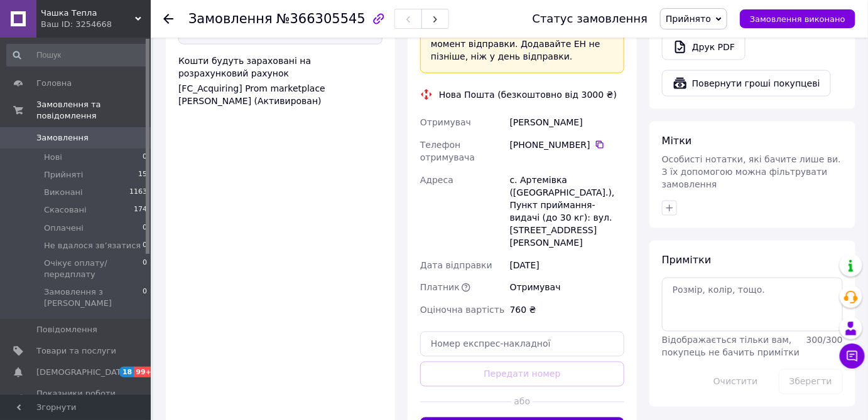 The height and width of the screenshot is (420, 868). I want to click on span: Відображається тільки вам, покупець не бачить примітки, so click(730, 347).